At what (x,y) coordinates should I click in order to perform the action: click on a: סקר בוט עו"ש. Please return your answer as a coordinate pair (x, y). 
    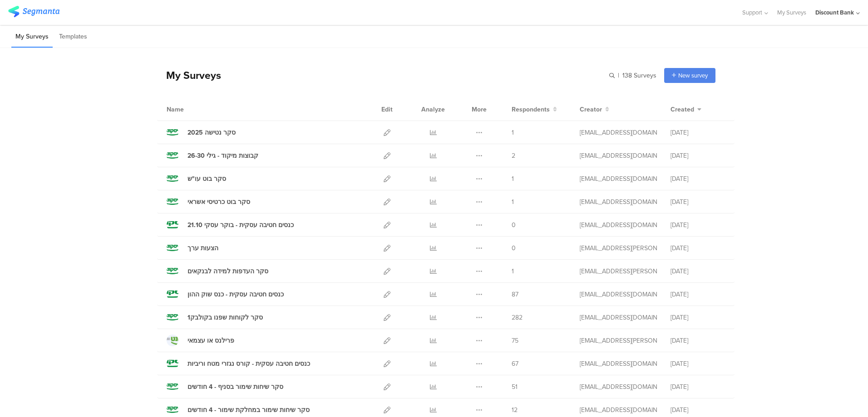
    Looking at the image, I should click on (196, 179).